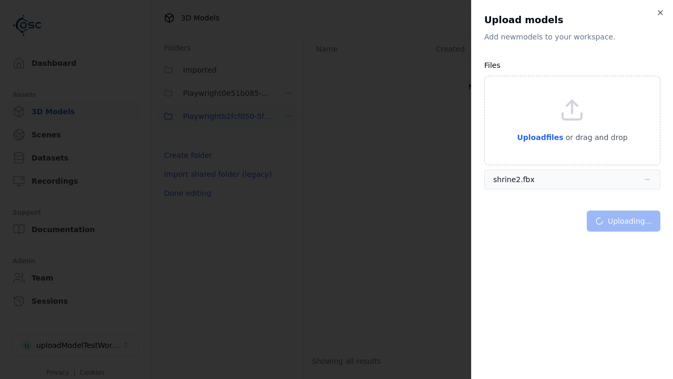 This screenshot has width=673, height=379. What do you see at coordinates (540, 137) in the screenshot?
I see `span: Upload files` at bounding box center [540, 137].